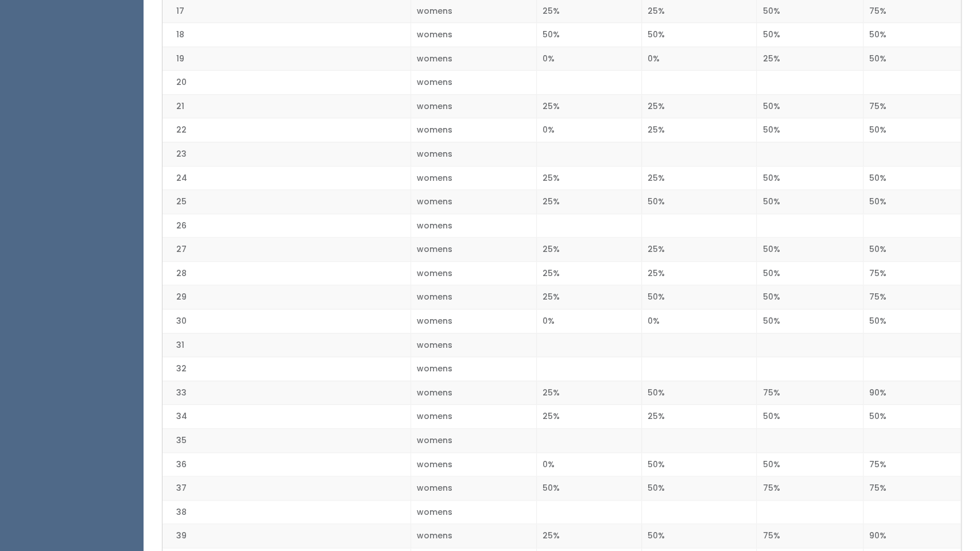  Describe the element at coordinates (286, 106) in the screenshot. I see `td: 21` at that location.